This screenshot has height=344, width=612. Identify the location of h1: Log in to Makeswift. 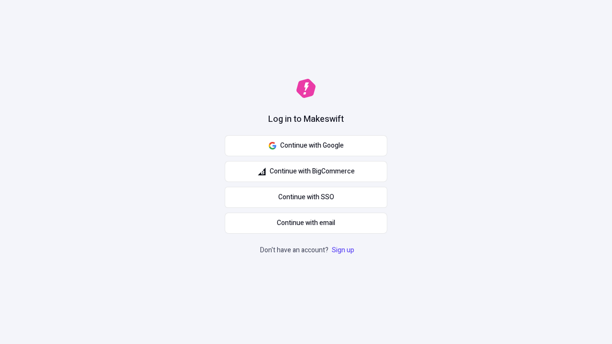
(306, 120).